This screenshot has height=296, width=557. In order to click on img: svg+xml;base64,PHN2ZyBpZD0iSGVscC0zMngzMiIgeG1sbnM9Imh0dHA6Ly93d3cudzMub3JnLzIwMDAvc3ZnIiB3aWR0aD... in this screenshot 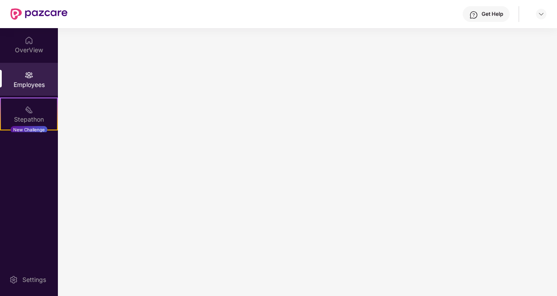, I will do `click(474, 15)`.